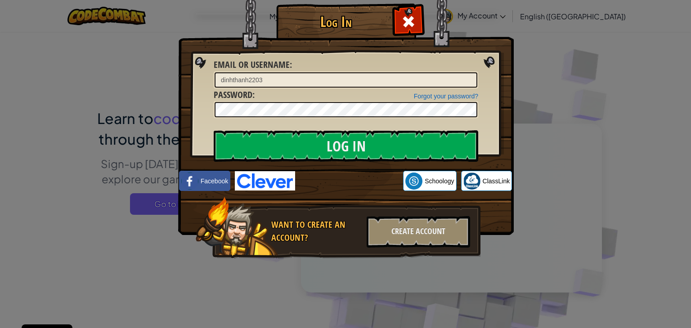 The image size is (691, 328). What do you see at coordinates (418, 232) in the screenshot?
I see `div: Create Account` at bounding box center [418, 232].